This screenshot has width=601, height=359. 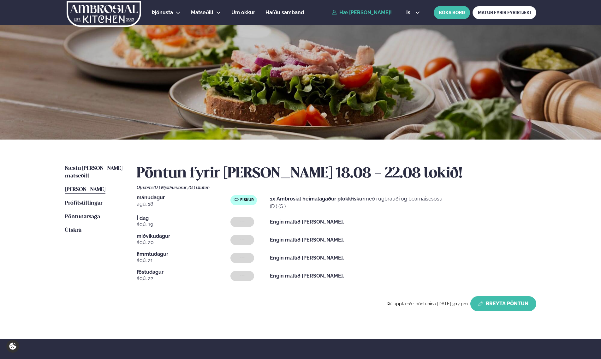 I want to click on span: Útskrá, so click(x=73, y=230).